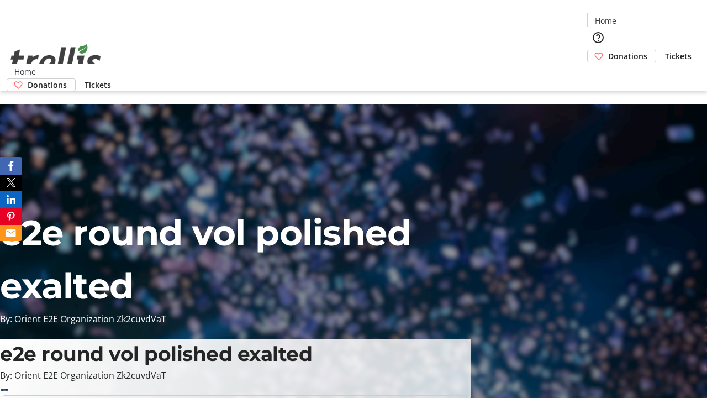 The width and height of the screenshot is (707, 398). I want to click on img: Orient E2E Organization Zk2cuvdVaT's Logo, so click(56, 60).